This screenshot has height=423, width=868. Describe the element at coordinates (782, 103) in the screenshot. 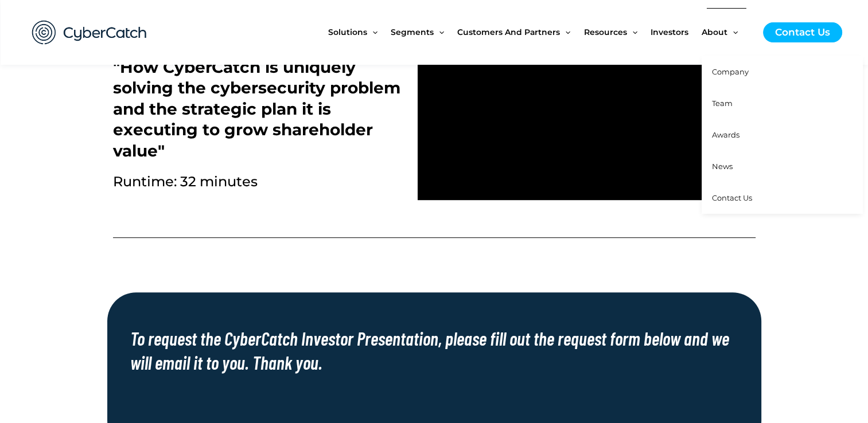

I see `a: Team` at that location.